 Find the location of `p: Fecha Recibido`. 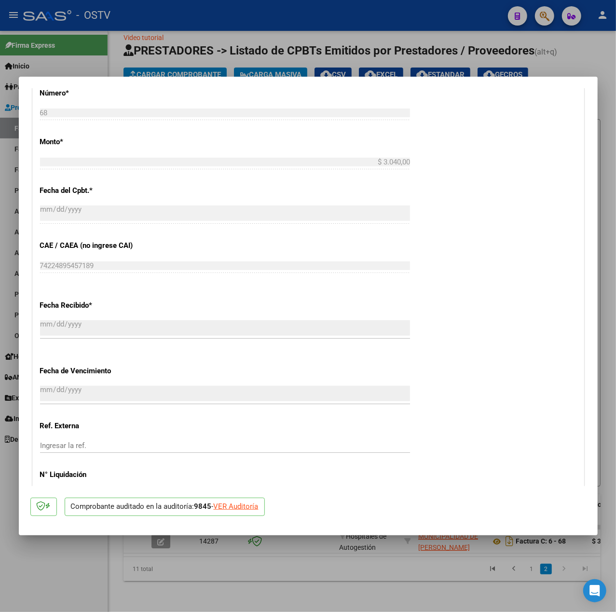

p: Fecha Recibido is located at coordinates (121, 305).